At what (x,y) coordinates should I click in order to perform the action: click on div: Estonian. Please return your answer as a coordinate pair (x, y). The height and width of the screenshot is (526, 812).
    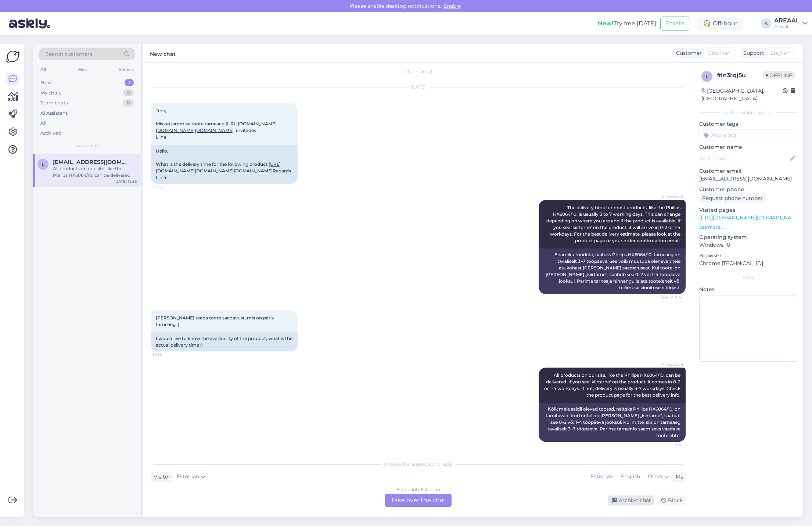
    Looking at the image, I should click on (602, 477).